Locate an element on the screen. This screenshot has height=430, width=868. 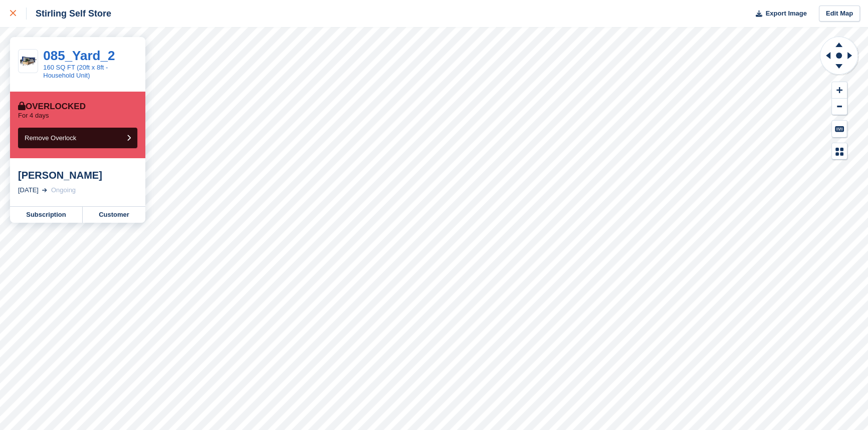
button: Zoom Out is located at coordinates (840, 107).